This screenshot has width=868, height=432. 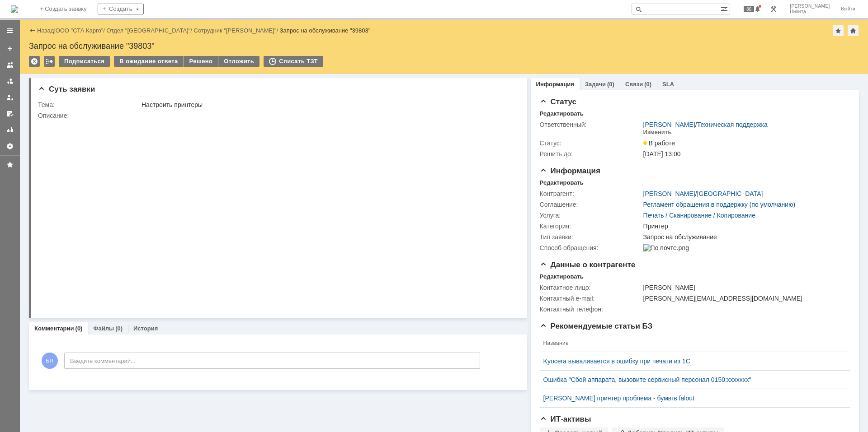 What do you see at coordinates (773, 9) in the screenshot?
I see `a: Перейти в интерфейс администратора` at bounding box center [773, 9].